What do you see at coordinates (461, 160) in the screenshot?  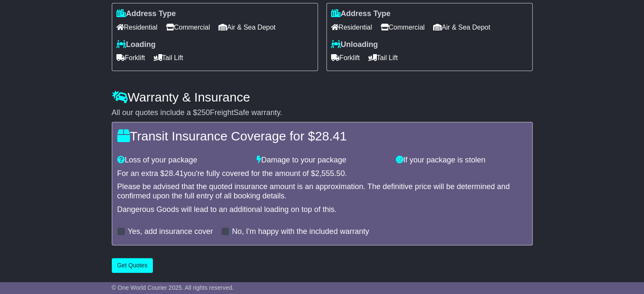 I see `div: If your package is stolen` at bounding box center [461, 160].